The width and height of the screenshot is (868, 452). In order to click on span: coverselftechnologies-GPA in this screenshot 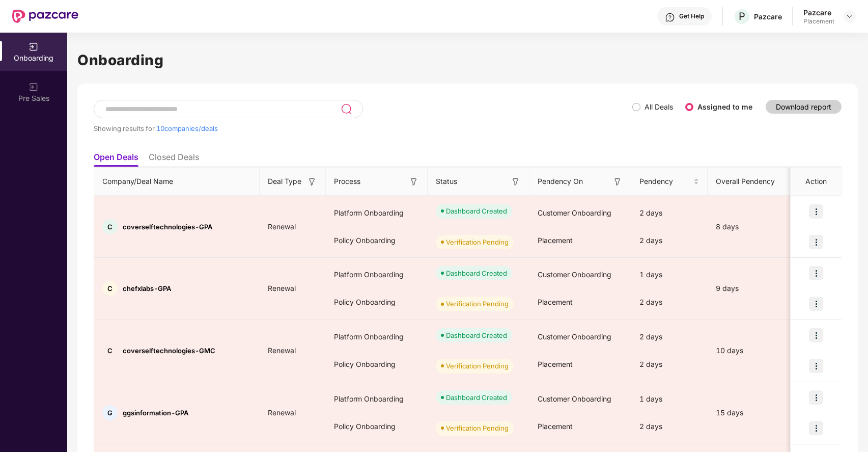, I will do `click(168, 226)`.